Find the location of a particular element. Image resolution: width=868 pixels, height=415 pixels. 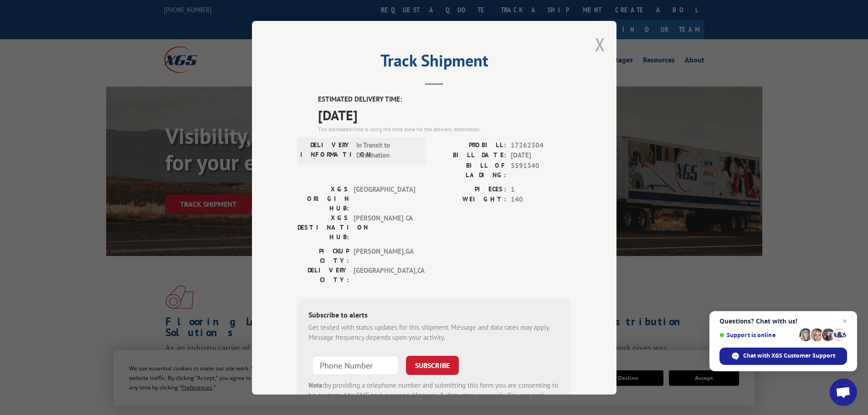

div: Open chat is located at coordinates (844, 392).